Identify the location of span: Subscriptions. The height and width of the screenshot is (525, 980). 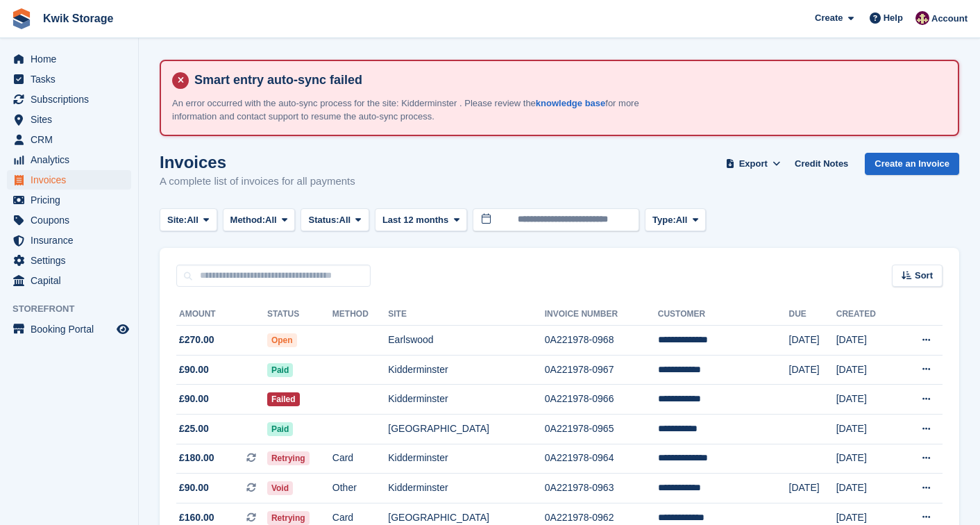
(73, 99).